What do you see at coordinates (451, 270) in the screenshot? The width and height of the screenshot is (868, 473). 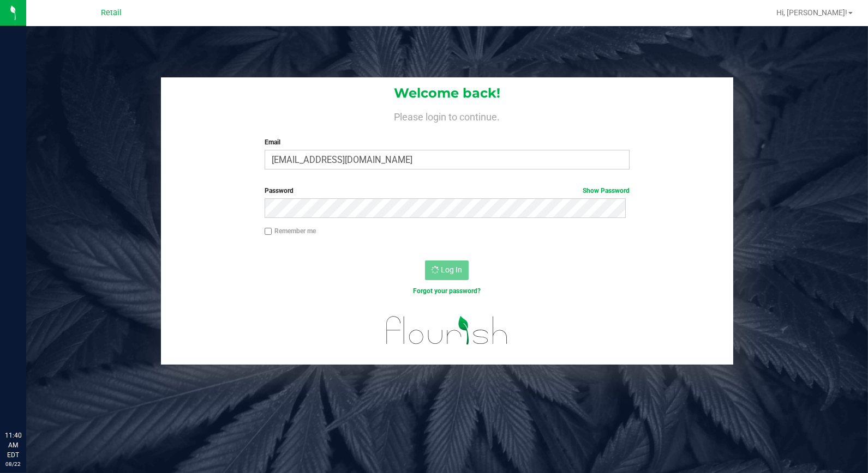 I see `span: Log In` at bounding box center [451, 270].